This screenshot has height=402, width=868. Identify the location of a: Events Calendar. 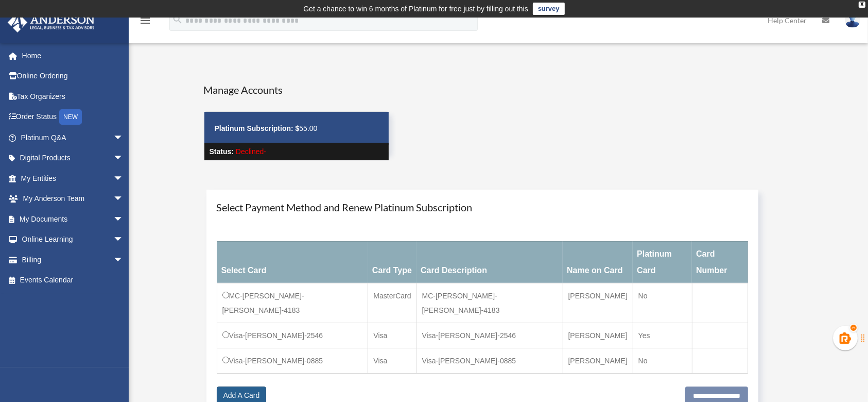
(73, 281).